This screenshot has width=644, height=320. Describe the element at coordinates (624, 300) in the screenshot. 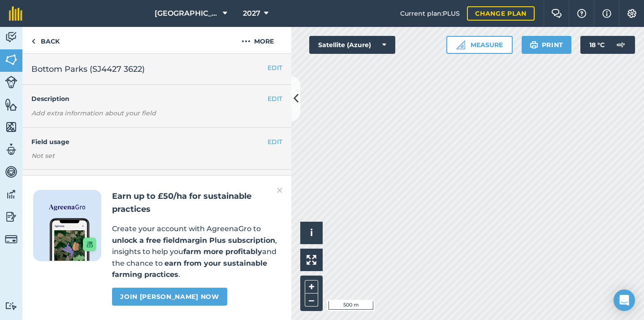

I see `div: Open Intercom Messenger` at that location.